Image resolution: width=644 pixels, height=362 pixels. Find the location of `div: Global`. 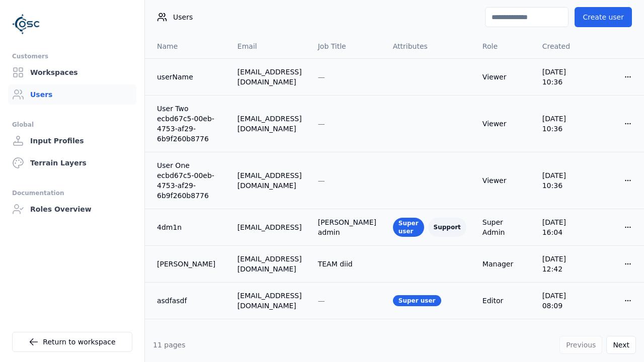

div: Global is located at coordinates (72, 125).